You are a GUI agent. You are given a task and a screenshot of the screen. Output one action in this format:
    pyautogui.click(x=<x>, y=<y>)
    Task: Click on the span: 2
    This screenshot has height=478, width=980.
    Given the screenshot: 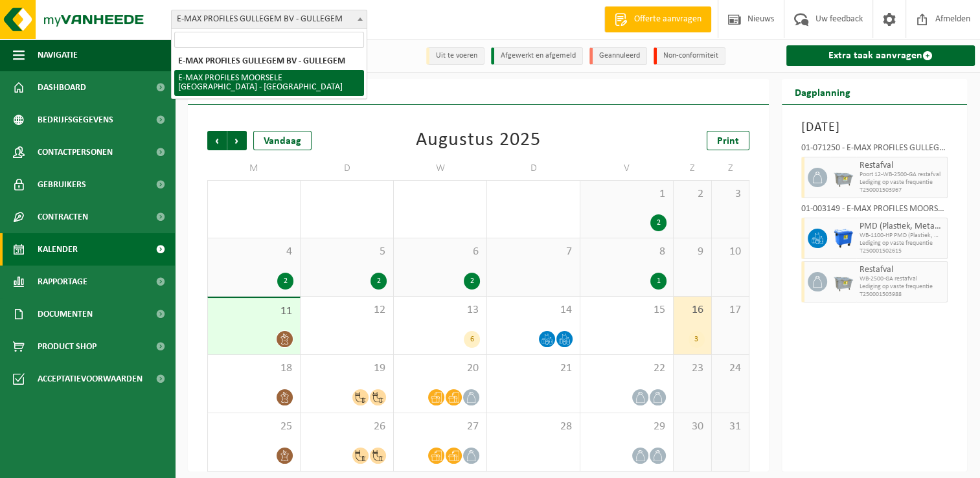 What is the action you would take?
    pyautogui.click(x=692, y=194)
    